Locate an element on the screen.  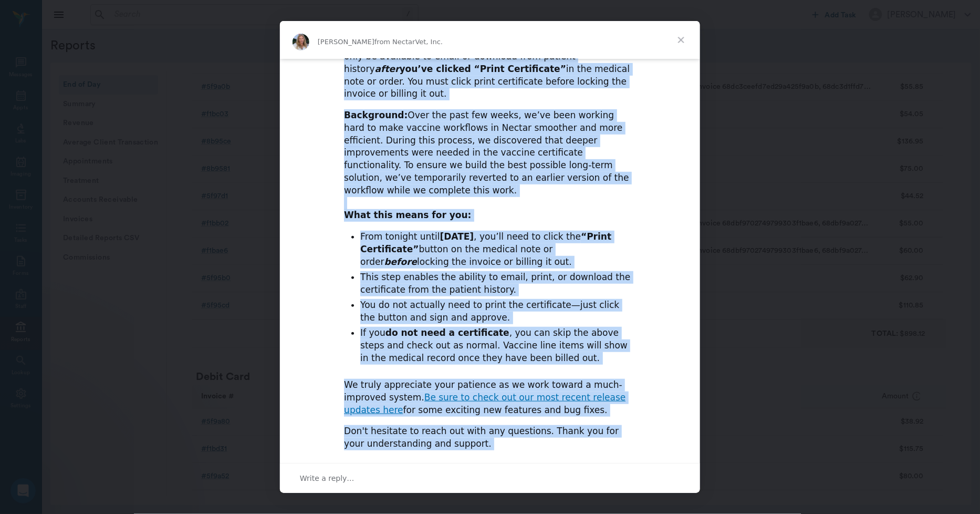
b: you’ve clicked “Print Certificate” is located at coordinates (470, 69).